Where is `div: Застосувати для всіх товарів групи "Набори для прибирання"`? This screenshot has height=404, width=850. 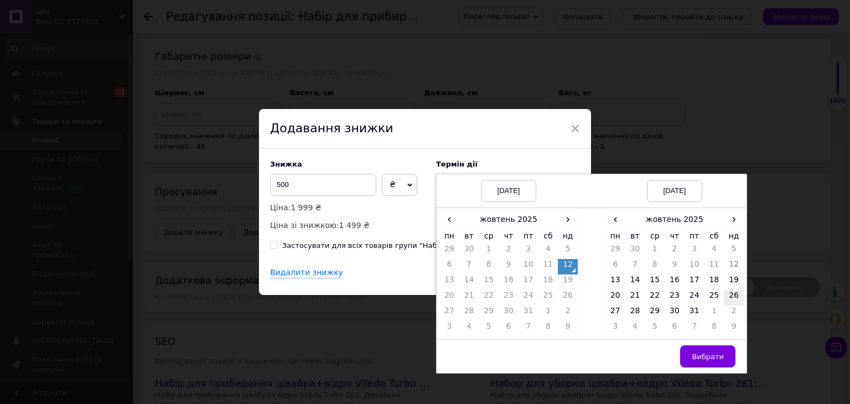 div: Застосувати для всіх товарів групи "Набори для прибирання" is located at coordinates (400, 246).